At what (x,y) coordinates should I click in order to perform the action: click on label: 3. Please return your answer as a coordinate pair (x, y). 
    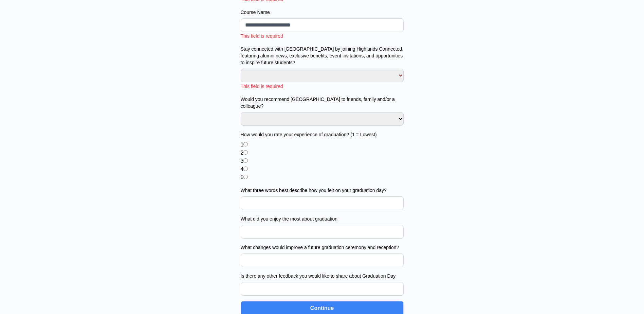
    Looking at the image, I should click on (242, 161).